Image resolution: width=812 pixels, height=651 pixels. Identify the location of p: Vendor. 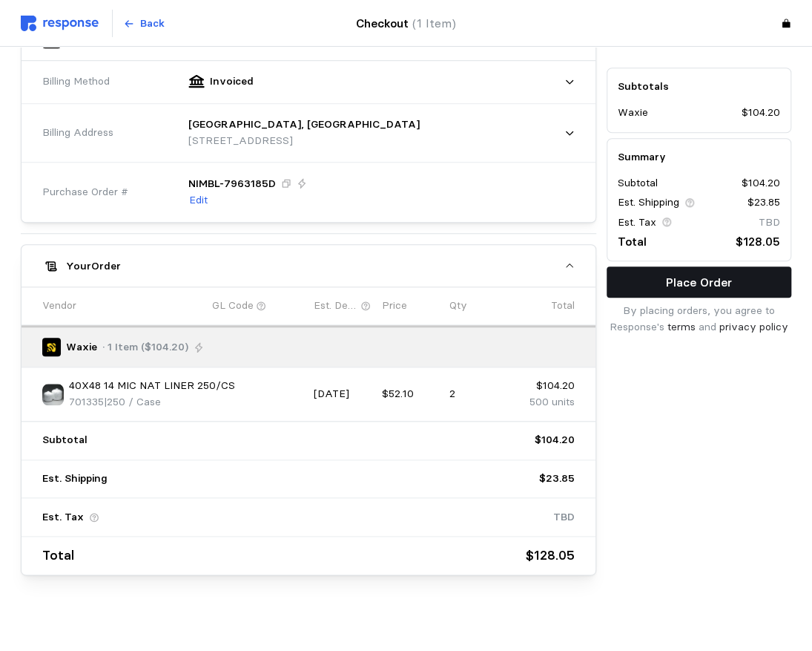
(59, 305).